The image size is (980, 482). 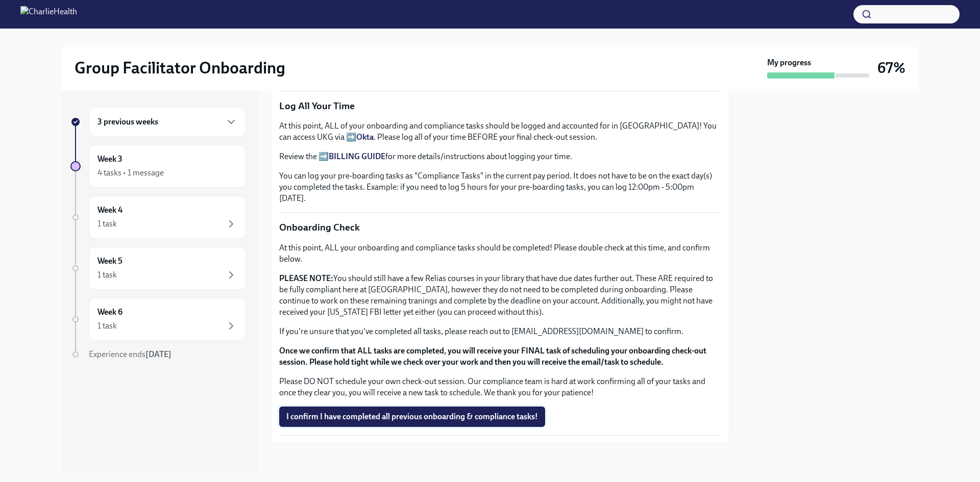 What do you see at coordinates (158, 218) in the screenshot?
I see `a: Week 41 task` at bounding box center [158, 218].